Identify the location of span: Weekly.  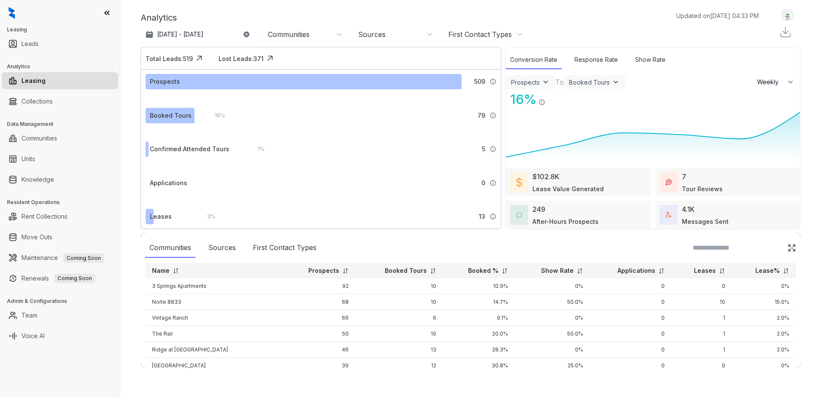
(770, 82).